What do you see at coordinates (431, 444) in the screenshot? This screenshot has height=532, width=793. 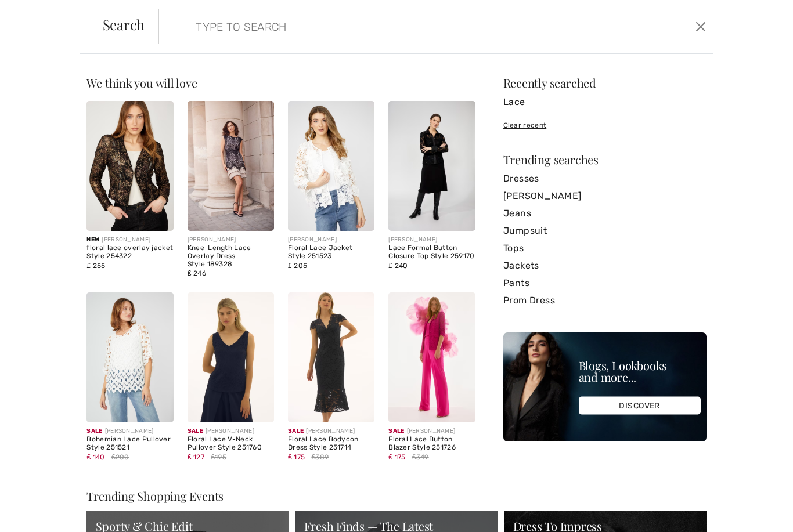 I see `div: Floral Lace Button Blazer Style 251726` at bounding box center [431, 444].